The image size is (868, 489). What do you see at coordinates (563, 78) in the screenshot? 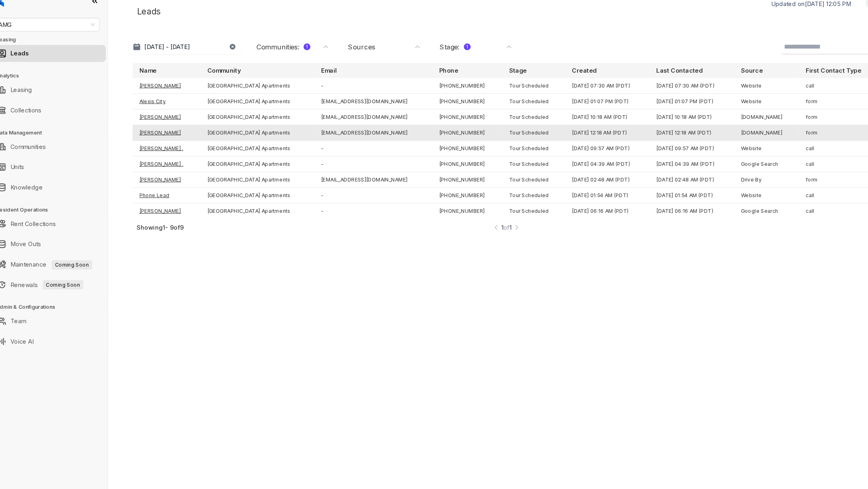
I see `p: Created` at bounding box center [563, 78].